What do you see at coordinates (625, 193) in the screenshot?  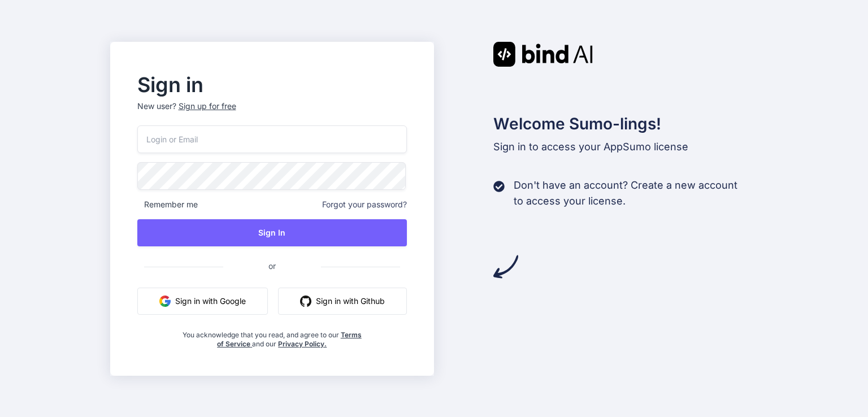 I see `p: Don't have an account? Create a new account to access your license.` at bounding box center [625, 193].